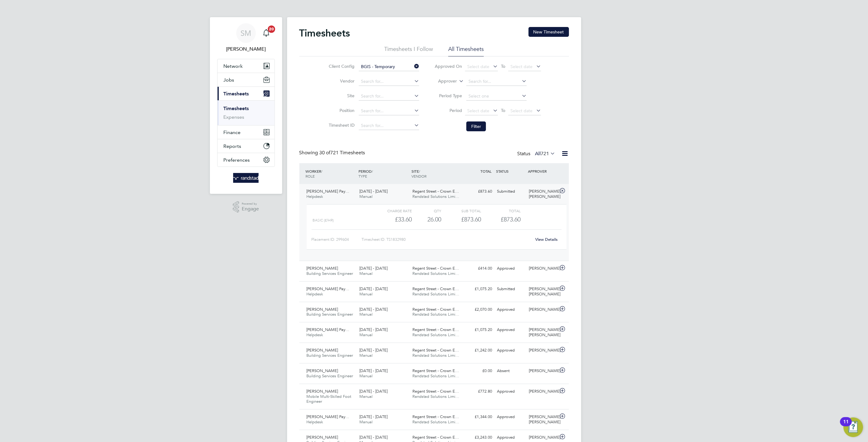 The width and height of the screenshot is (868, 442). Describe the element at coordinates (446, 240) in the screenshot. I see `div: Timesheet ID: TS1832980` at that location.